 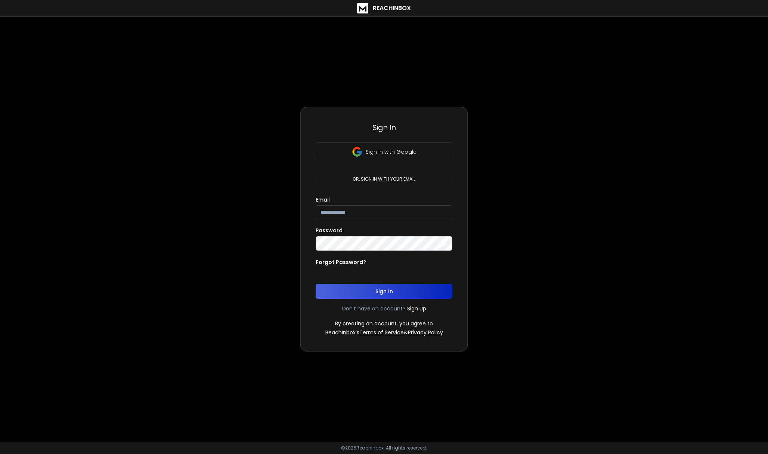 I want to click on p: © 2025 Reachinbox. All rights reserved., so click(x=384, y=448).